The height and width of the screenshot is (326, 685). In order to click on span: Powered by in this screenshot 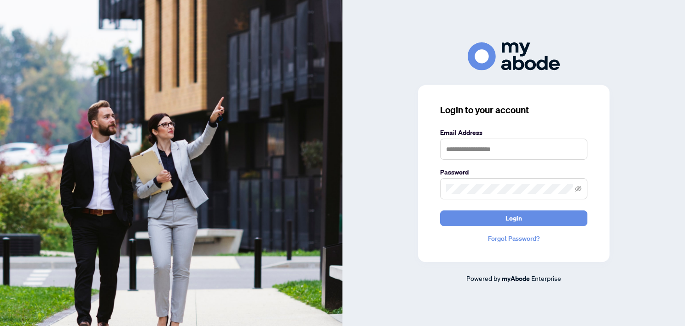, I will do `click(484, 278)`.